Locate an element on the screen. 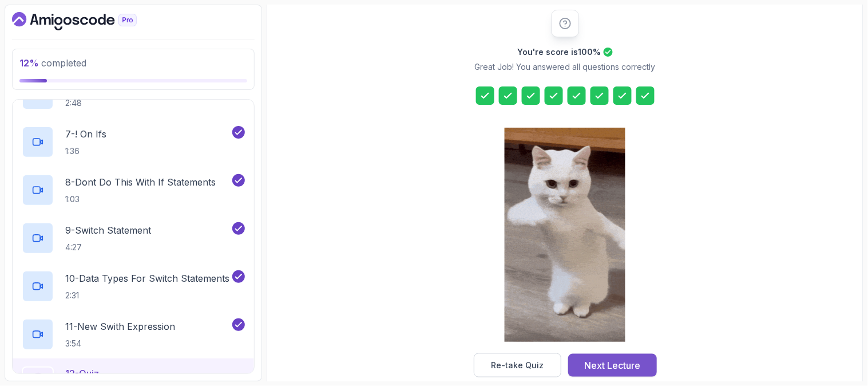 Image resolution: width=868 pixels, height=386 pixels. button: Re-take Quiz is located at coordinates (517, 366).